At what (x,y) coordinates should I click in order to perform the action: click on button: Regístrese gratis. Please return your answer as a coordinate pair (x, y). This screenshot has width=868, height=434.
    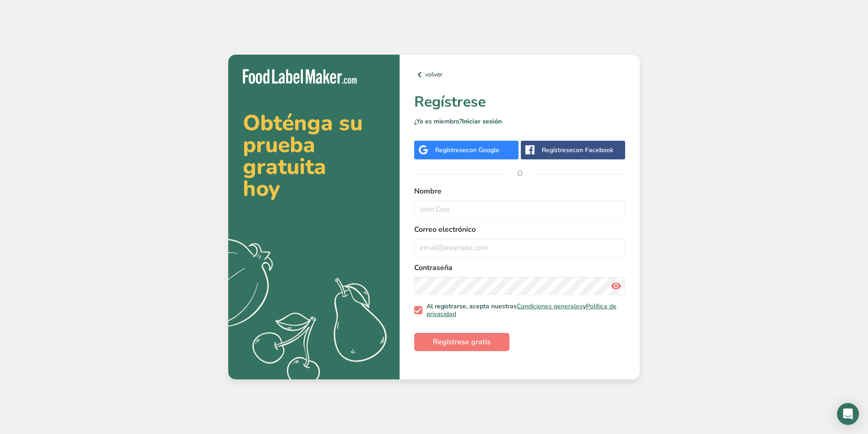
    Looking at the image, I should click on (461, 342).